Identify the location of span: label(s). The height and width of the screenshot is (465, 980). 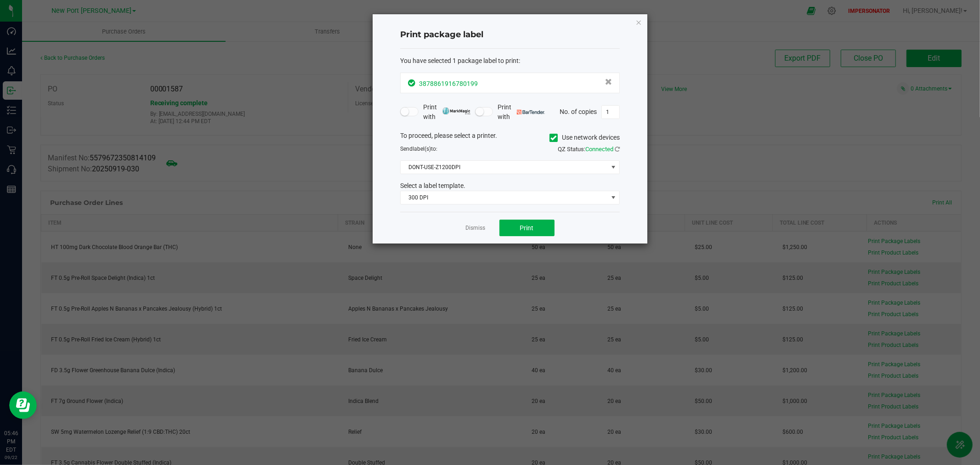
(422, 149).